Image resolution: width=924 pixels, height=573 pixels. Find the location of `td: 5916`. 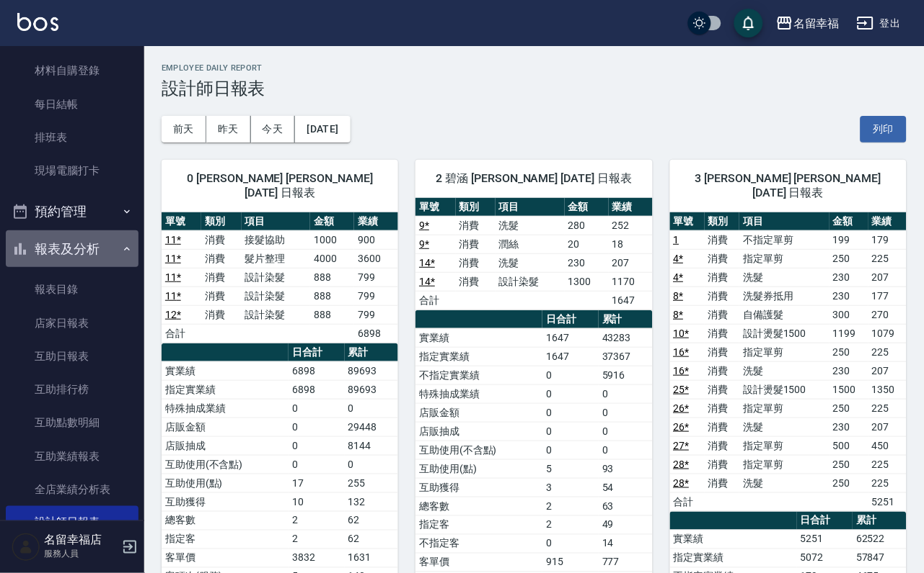

td: 5916 is located at coordinates (625, 376).